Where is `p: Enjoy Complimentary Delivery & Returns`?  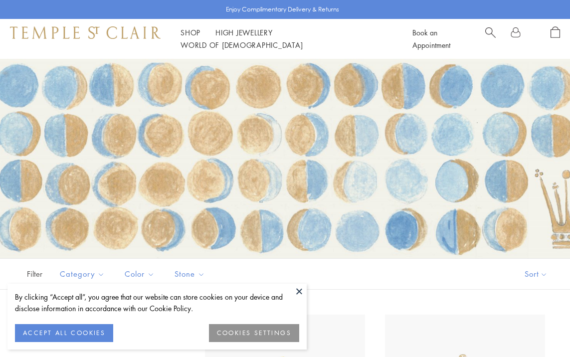
p: Enjoy Complimentary Delivery & Returns is located at coordinates (282, 9).